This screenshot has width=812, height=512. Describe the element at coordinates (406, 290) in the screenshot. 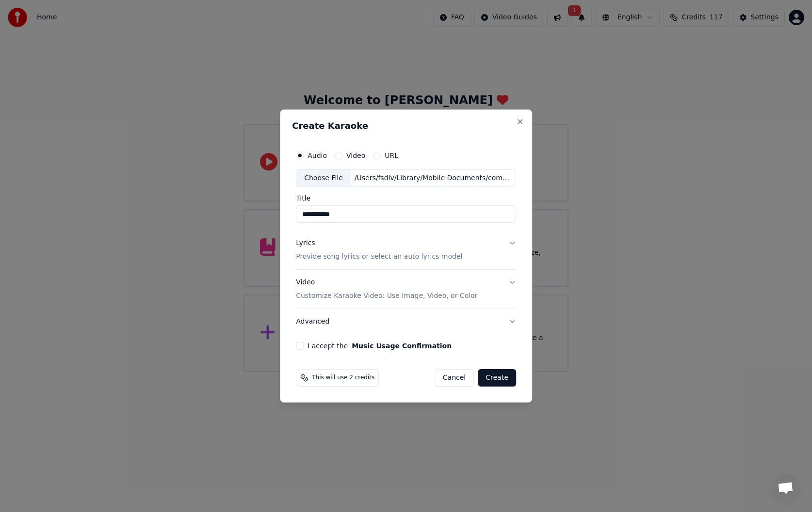

I see `button: VideoCustomize Karaoke Video: Use Image, Video, or Color` at that location.